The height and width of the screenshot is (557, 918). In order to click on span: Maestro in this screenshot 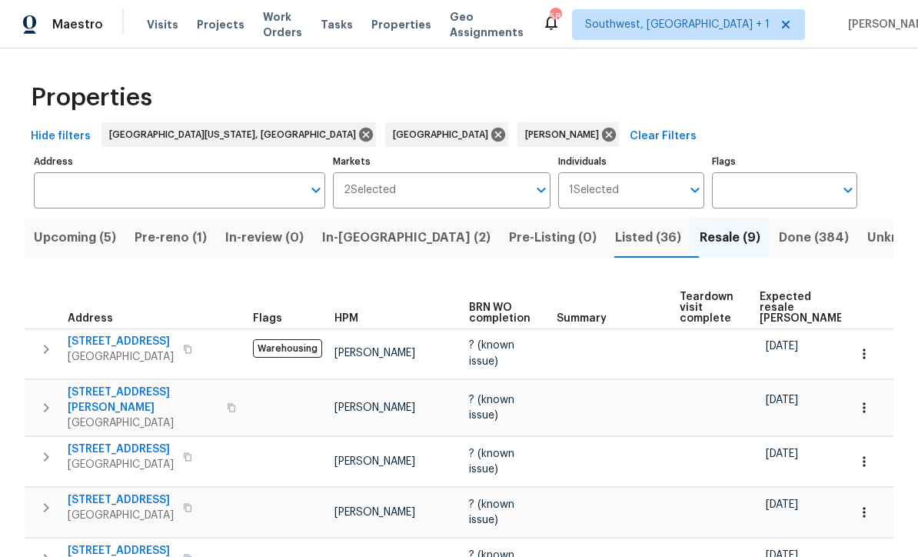, I will do `click(78, 25)`.